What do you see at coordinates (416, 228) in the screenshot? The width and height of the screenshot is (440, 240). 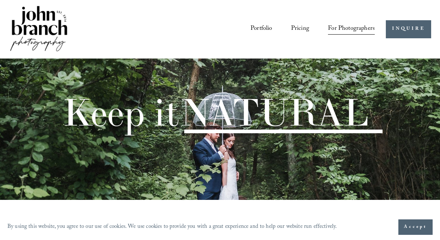 I see `span: Accept` at bounding box center [416, 228].